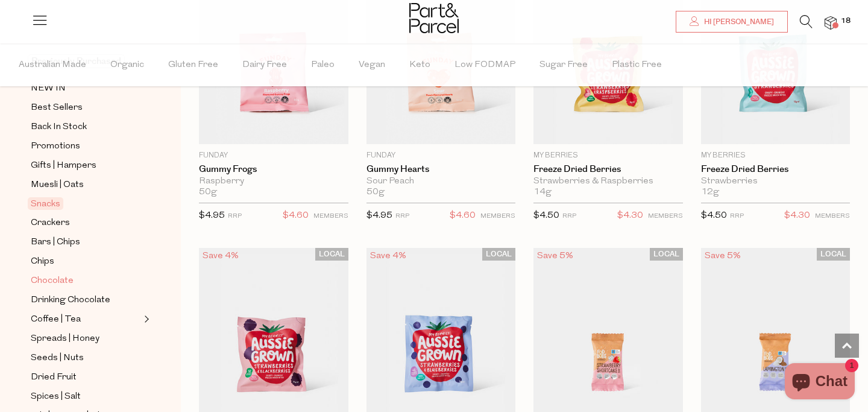 The width and height of the screenshot is (868, 412). What do you see at coordinates (71, 301) in the screenshot?
I see `span: Drinking Chocolate` at bounding box center [71, 301].